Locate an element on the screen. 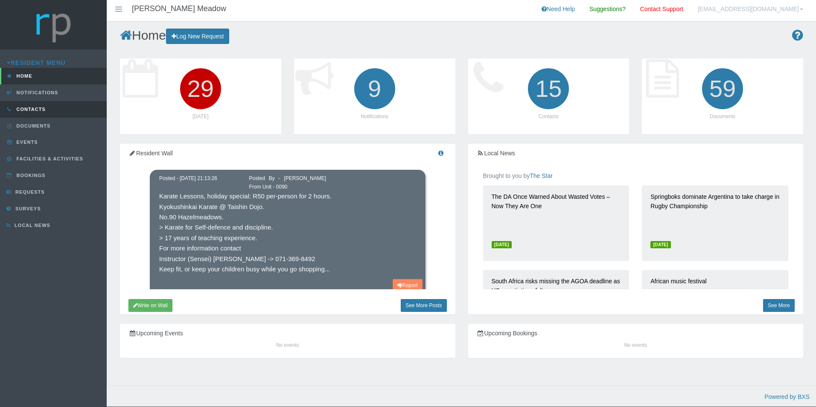 The width and height of the screenshot is (816, 407). i: 59 is located at coordinates (722, 89).